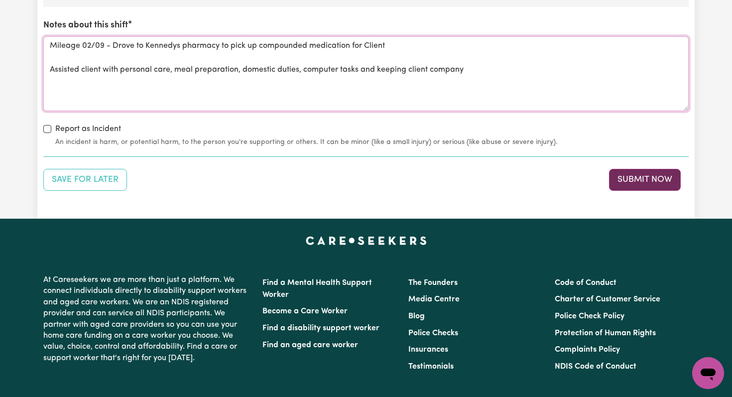  I want to click on a: NDIS Code of Conduct, so click(595, 366).